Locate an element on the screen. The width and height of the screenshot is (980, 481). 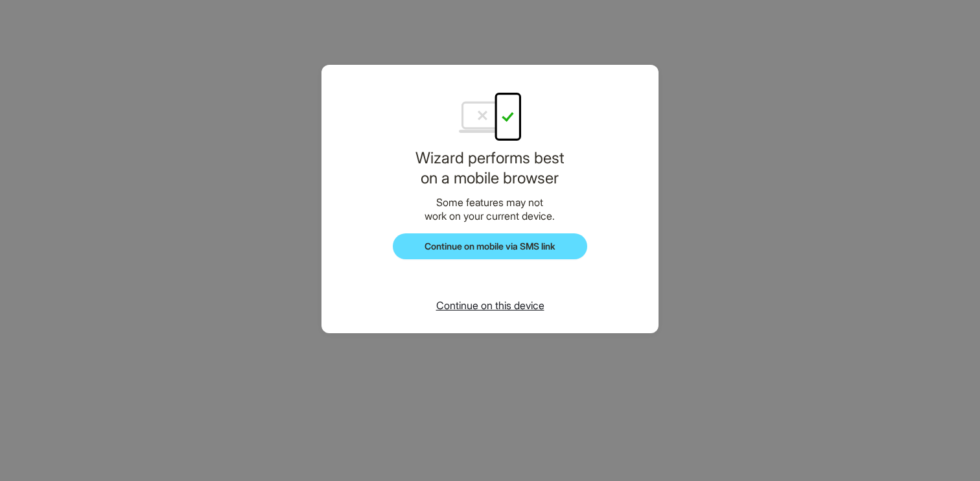
button: Continue on this device is located at coordinates (490, 305).